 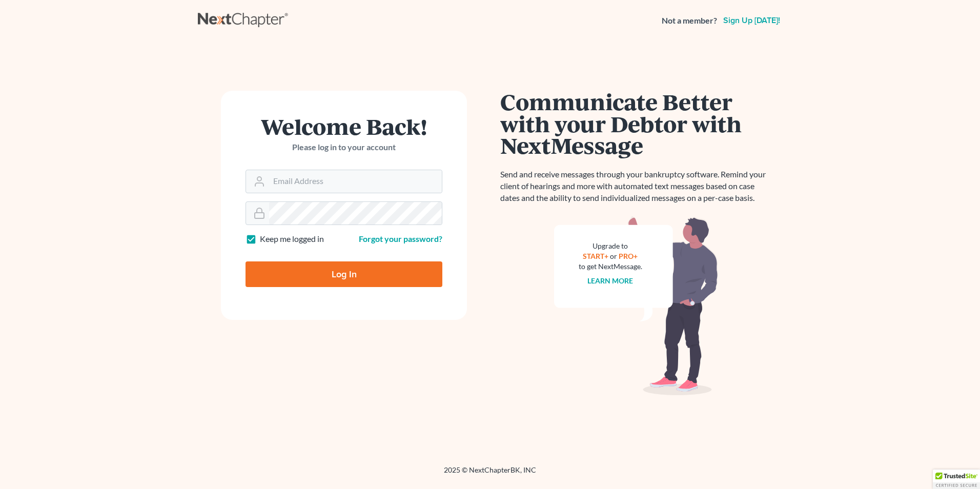 I want to click on div: Upgrade to, so click(x=611, y=246).